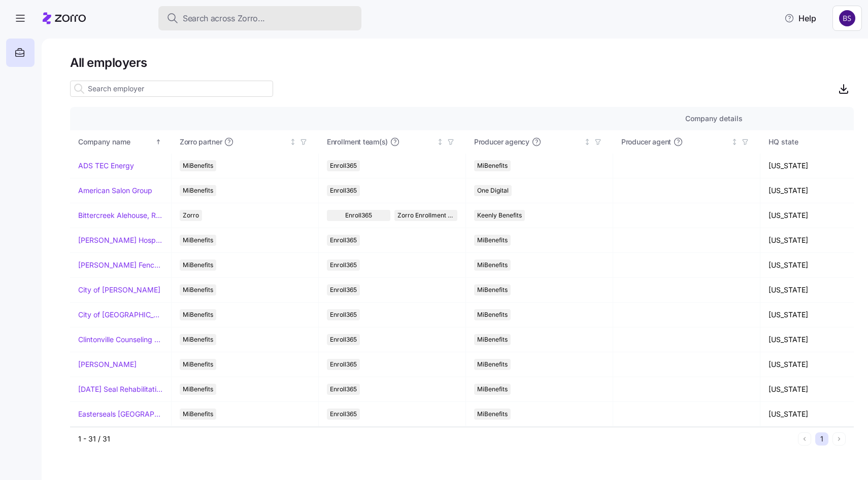 The width and height of the screenshot is (868, 480). What do you see at coordinates (436, 439) in the screenshot?
I see `div: 1 - 31 / 31` at bounding box center [436, 439].